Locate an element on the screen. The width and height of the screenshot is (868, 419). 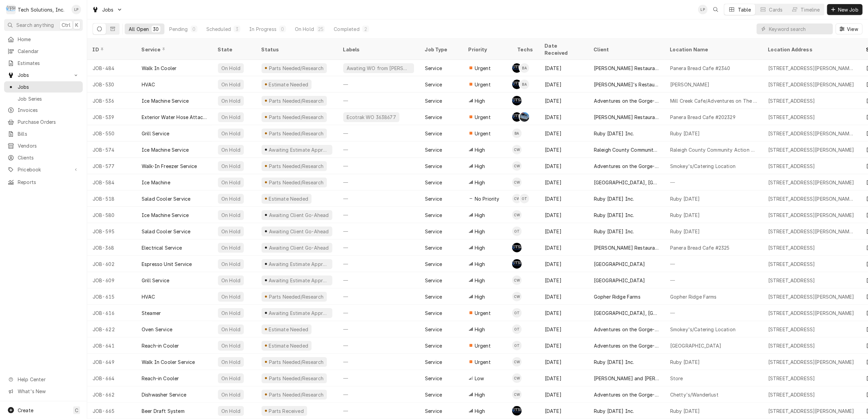
button: Search anythingCtrlK is located at coordinates (43, 25).